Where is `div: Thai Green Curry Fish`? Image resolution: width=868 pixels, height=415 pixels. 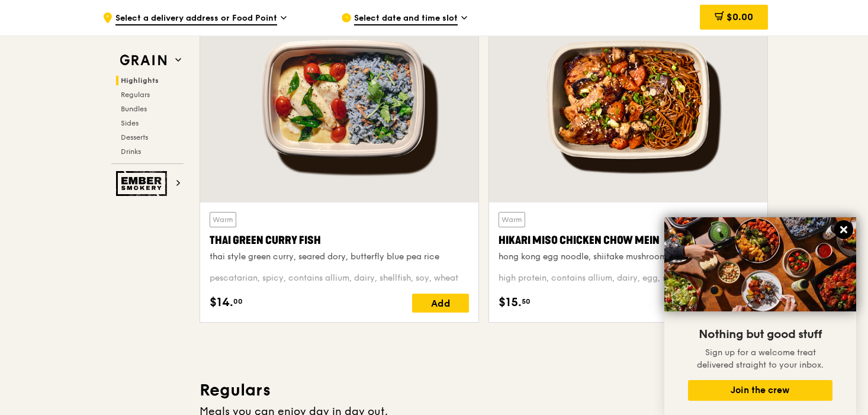
div: Thai Green Curry Fish is located at coordinates (339, 241).